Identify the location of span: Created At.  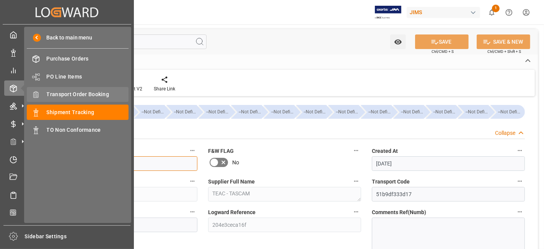
(385, 151).